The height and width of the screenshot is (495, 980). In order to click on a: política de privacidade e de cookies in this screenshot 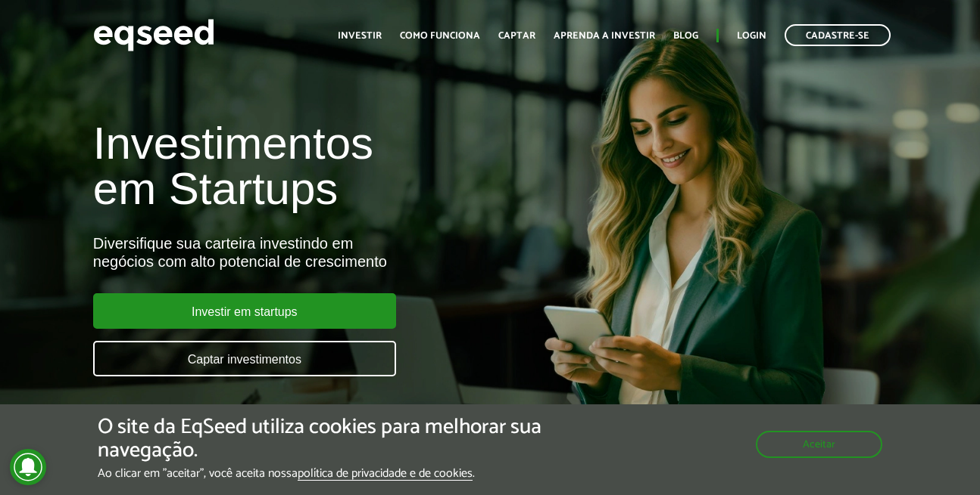, I will do `click(385, 474)`.